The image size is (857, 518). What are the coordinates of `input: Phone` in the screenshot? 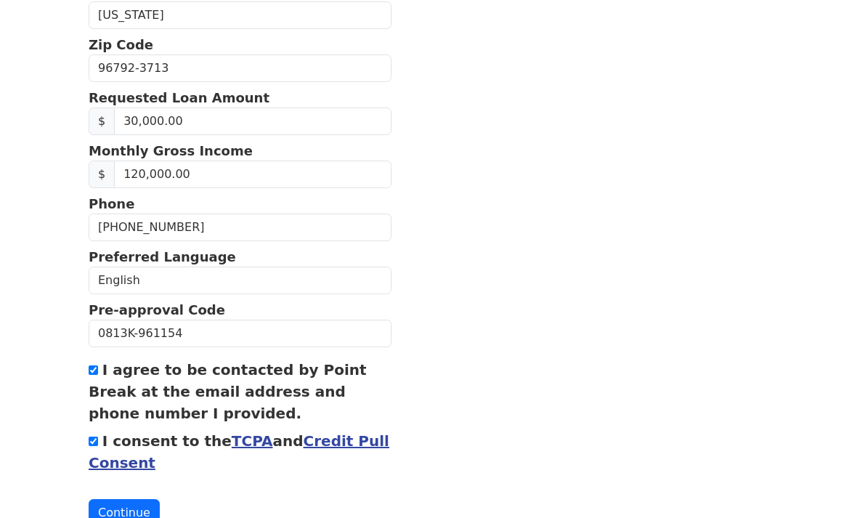 It's located at (240, 227).